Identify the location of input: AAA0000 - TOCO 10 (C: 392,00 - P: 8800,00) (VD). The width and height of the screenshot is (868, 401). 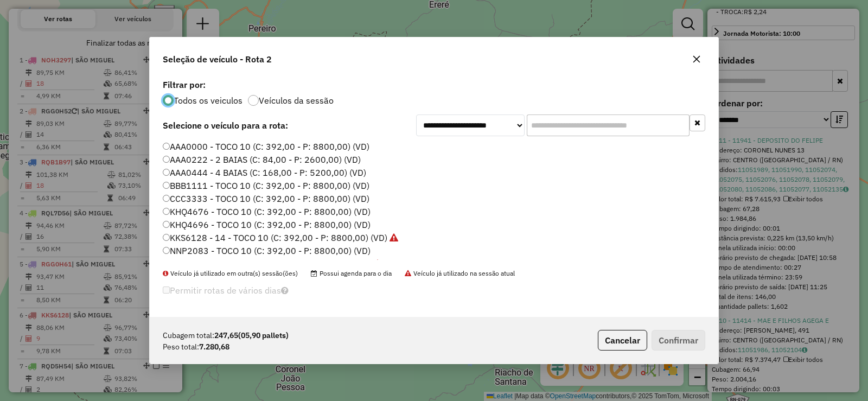
(166, 146).